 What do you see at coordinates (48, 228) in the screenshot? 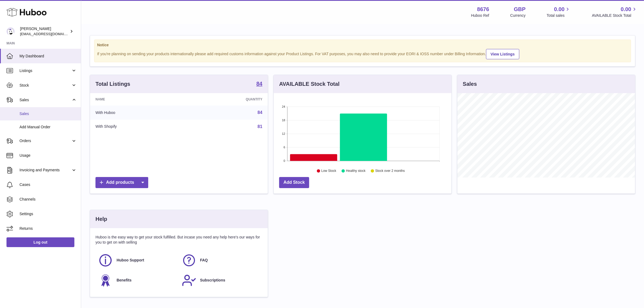
I see `span: Returns` at bounding box center [48, 228].